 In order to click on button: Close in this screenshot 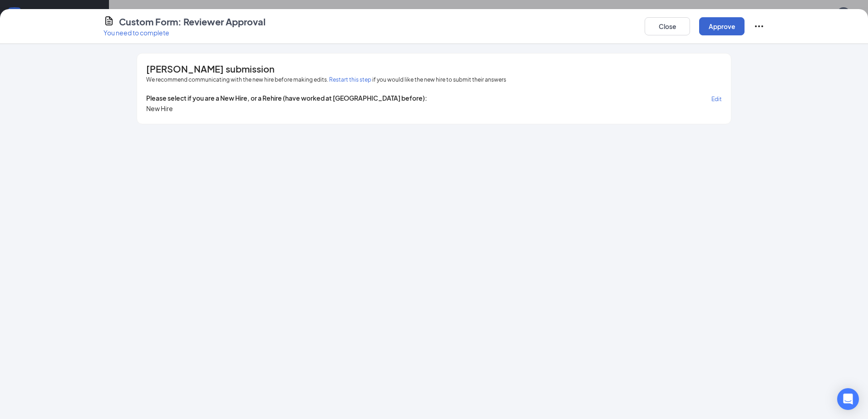, I will do `click(667, 26)`.